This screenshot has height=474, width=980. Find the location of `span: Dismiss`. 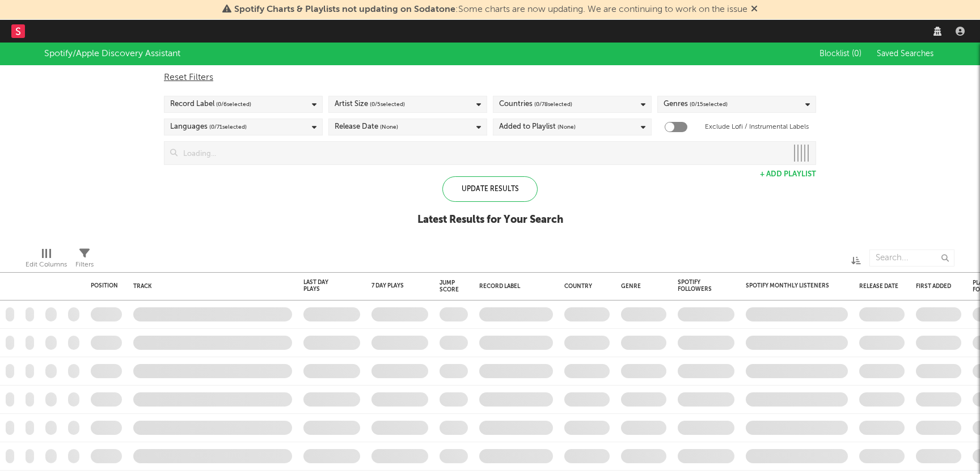

span: Dismiss is located at coordinates (754, 10).